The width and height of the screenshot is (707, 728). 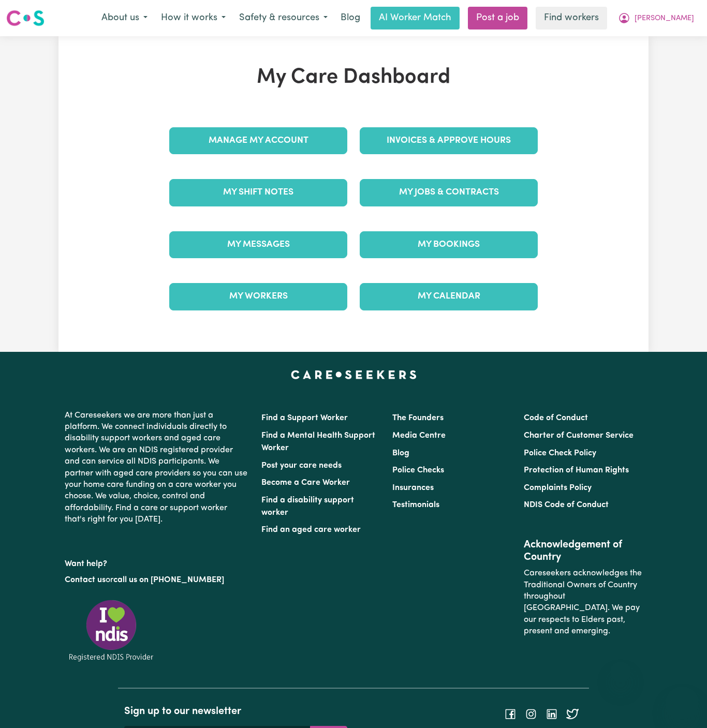 I want to click on a: Protection of Human Rights, so click(x=576, y=470).